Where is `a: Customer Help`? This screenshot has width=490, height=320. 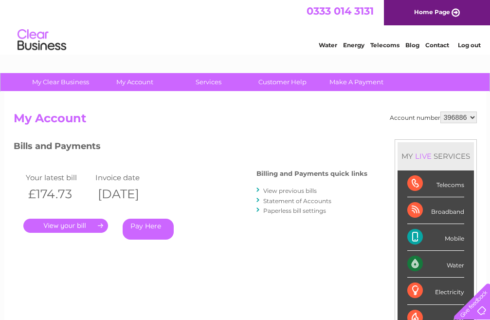 a: Customer Help is located at coordinates (282, 82).